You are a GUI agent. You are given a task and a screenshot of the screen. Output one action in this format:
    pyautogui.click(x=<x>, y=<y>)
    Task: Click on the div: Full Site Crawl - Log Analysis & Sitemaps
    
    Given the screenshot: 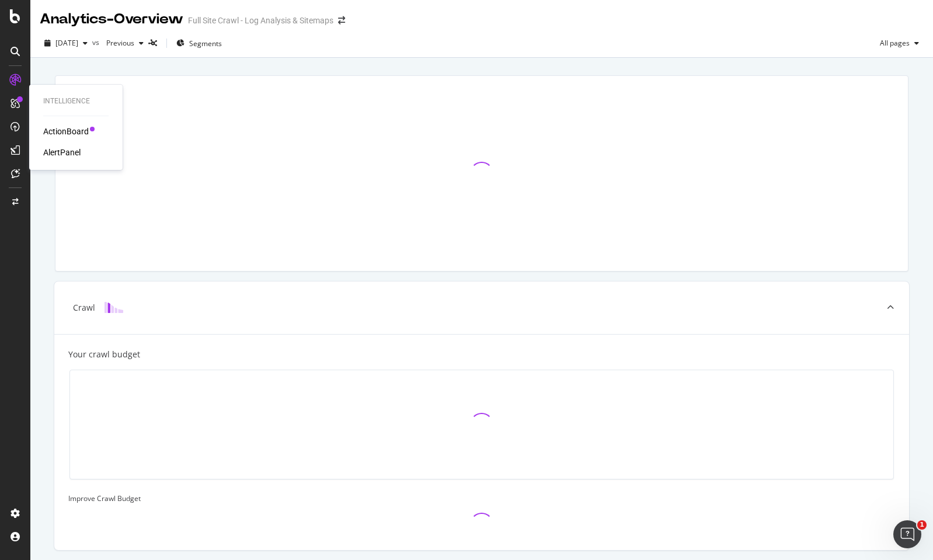 What is the action you would take?
    pyautogui.click(x=261, y=20)
    